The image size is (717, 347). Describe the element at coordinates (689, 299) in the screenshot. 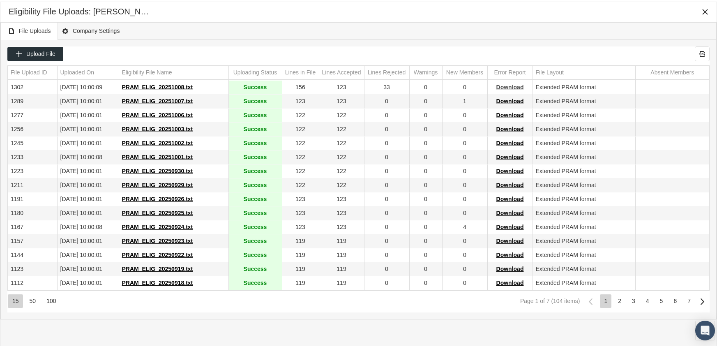

I see `div: Page 7` at that location.